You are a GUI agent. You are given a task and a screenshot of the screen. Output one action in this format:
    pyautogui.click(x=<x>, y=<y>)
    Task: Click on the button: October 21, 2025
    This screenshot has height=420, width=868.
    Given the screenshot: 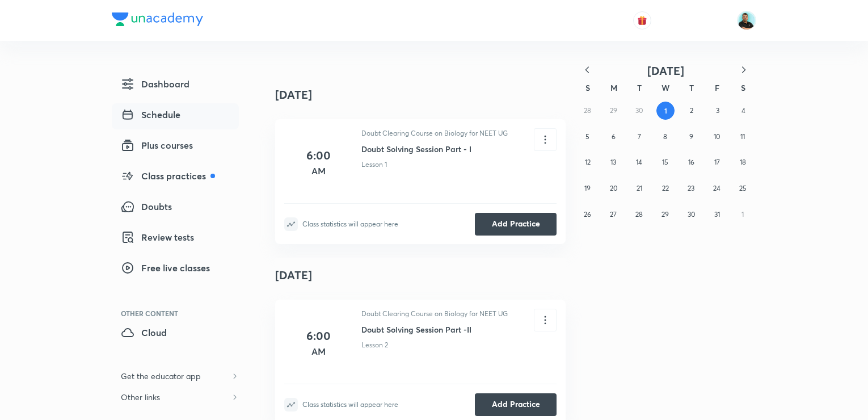 What is the action you would take?
    pyautogui.click(x=639, y=188)
    